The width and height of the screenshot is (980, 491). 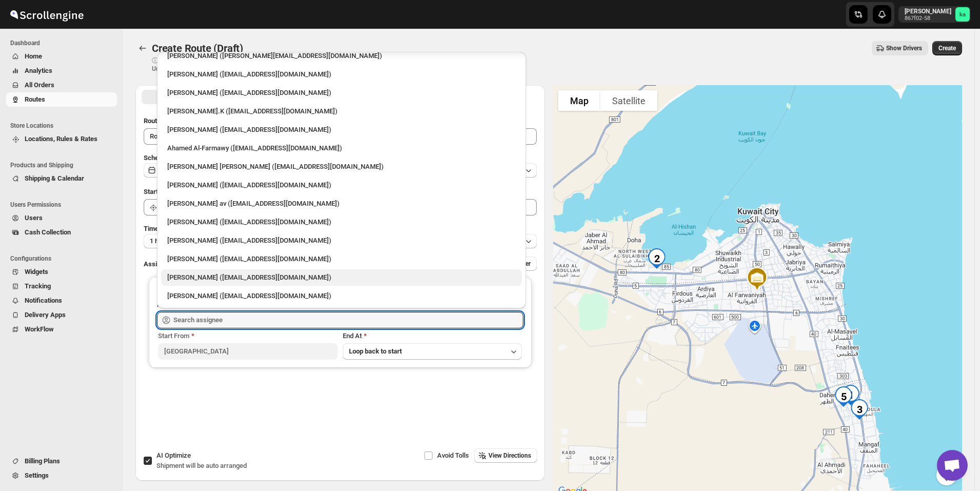 What do you see at coordinates (341, 202) in the screenshot?
I see `li: Sreenath av (sreenathbhasibhasi@gmail.com)` at bounding box center [341, 202].